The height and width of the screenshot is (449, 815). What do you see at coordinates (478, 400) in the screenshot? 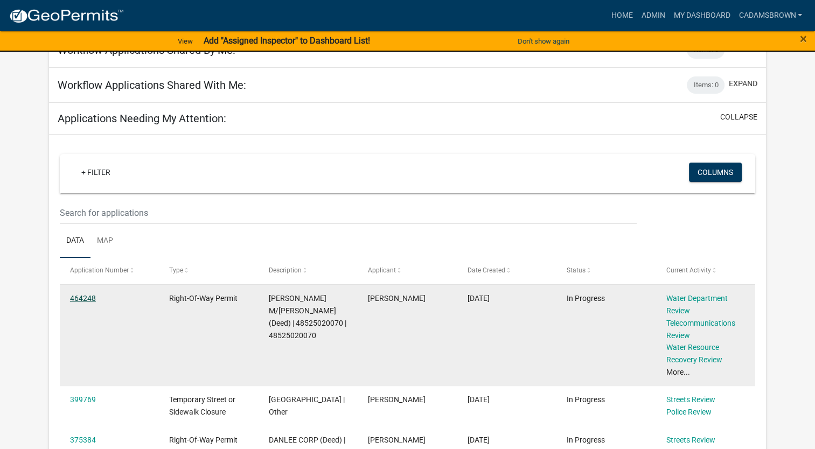
I see `span: 04/03/2025` at bounding box center [478, 400].